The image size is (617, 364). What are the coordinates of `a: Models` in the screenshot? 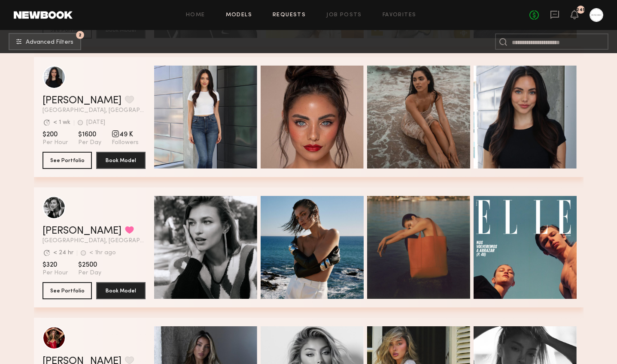 It's located at (239, 15).